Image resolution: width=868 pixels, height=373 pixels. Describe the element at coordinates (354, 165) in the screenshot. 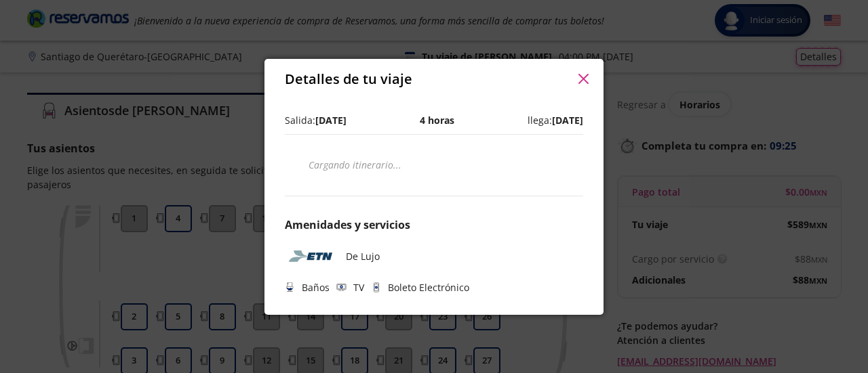

I see `em: Cargando itinerario ...` at that location.